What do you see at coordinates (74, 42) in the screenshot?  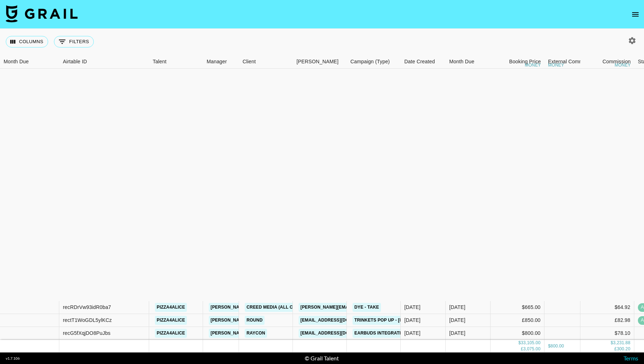 I see `button: Show filters` at bounding box center [74, 42].